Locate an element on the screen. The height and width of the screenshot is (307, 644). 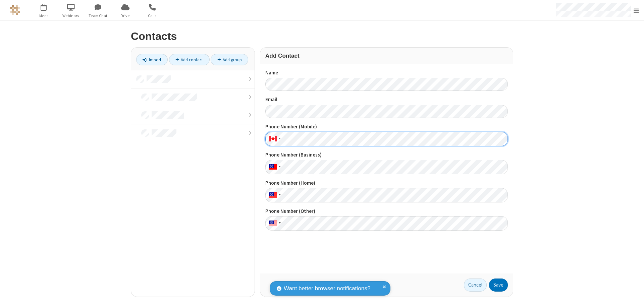
h3: Add Contact is located at coordinates (386, 55).